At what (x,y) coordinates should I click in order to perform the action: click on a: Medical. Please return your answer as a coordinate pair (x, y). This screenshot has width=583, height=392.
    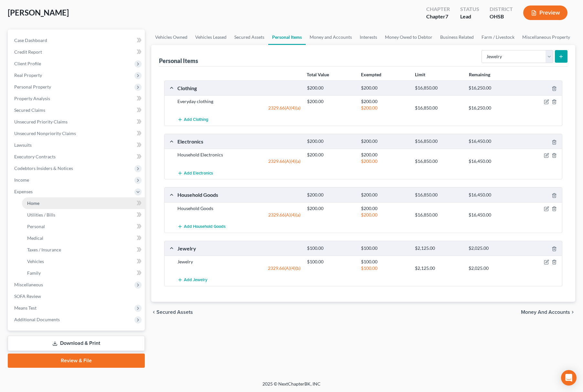
    Looking at the image, I should click on (83, 238).